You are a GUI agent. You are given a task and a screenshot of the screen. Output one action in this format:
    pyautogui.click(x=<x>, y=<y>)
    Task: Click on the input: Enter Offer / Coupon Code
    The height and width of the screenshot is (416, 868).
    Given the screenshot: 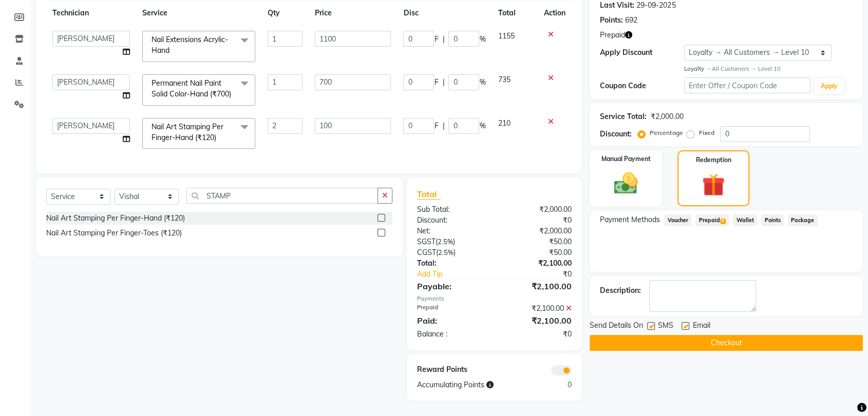 What is the action you would take?
    pyautogui.click(x=747, y=85)
    